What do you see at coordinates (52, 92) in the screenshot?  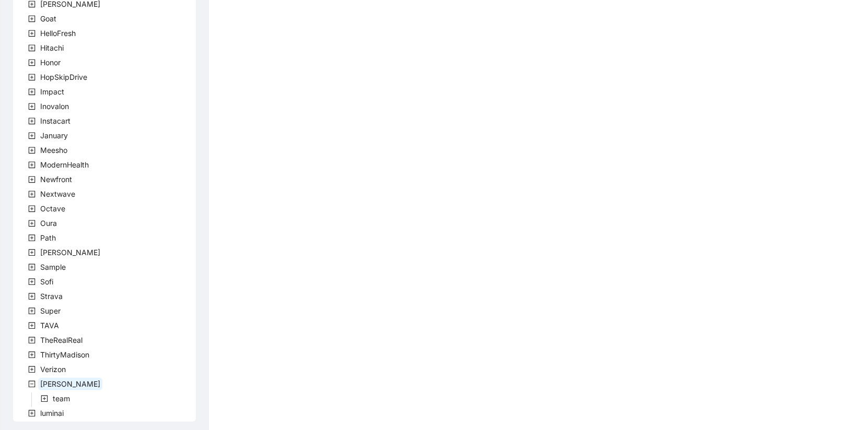 I see `span: Impact` at bounding box center [52, 92].